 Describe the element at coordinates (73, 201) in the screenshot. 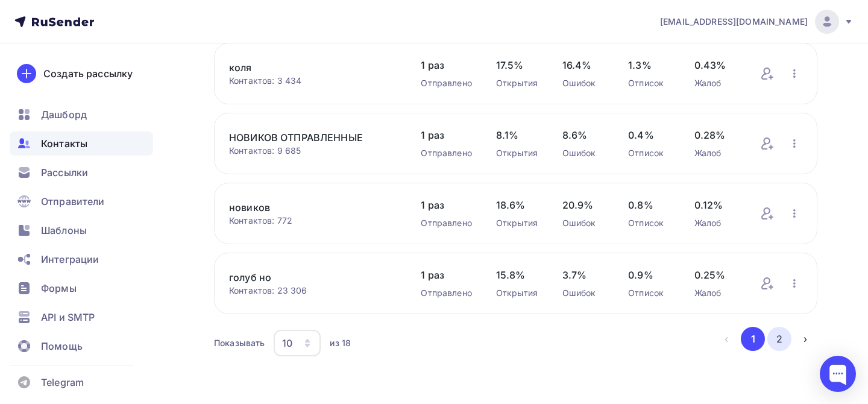

I see `span: Отправители` at that location.